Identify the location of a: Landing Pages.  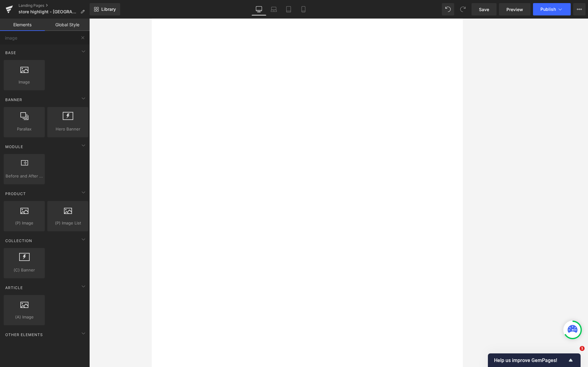
(54, 5).